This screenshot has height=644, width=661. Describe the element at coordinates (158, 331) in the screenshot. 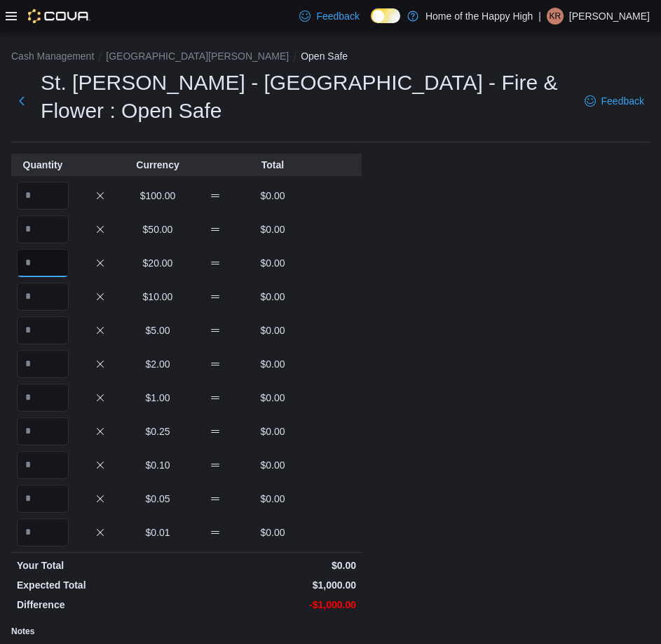

I see `p: $5.00` at that location.